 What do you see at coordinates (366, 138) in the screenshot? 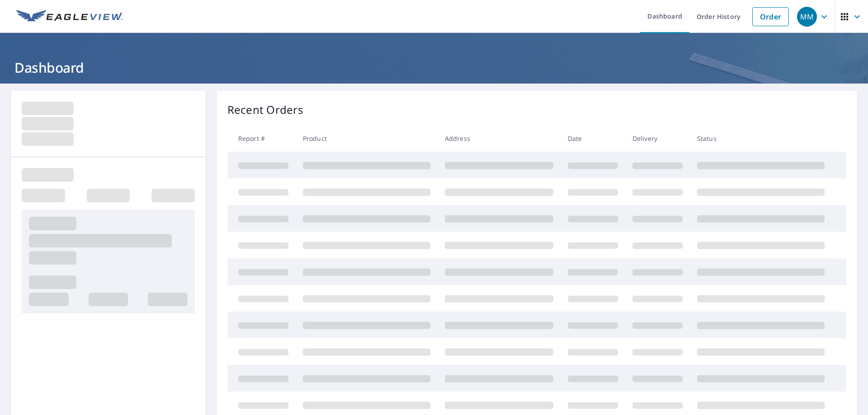
I see `th: Product` at bounding box center [366, 138].